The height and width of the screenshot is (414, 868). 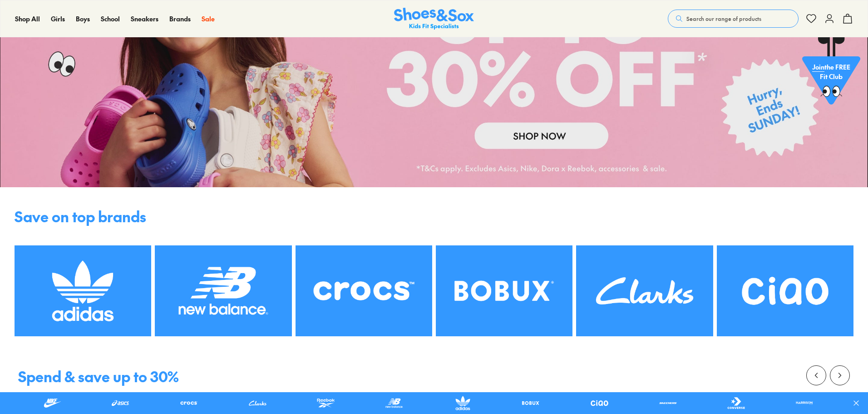 What do you see at coordinates (180, 19) in the screenshot?
I see `span: Brands` at bounding box center [180, 19].